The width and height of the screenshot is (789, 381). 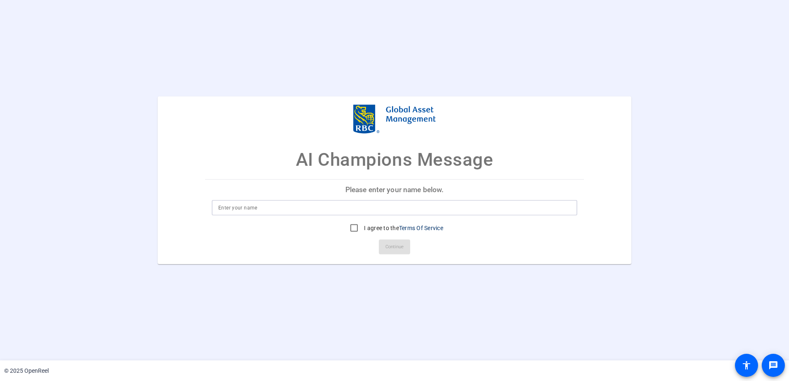 What do you see at coordinates (403, 228) in the screenshot?
I see `label: I agree to the` at bounding box center [403, 228].